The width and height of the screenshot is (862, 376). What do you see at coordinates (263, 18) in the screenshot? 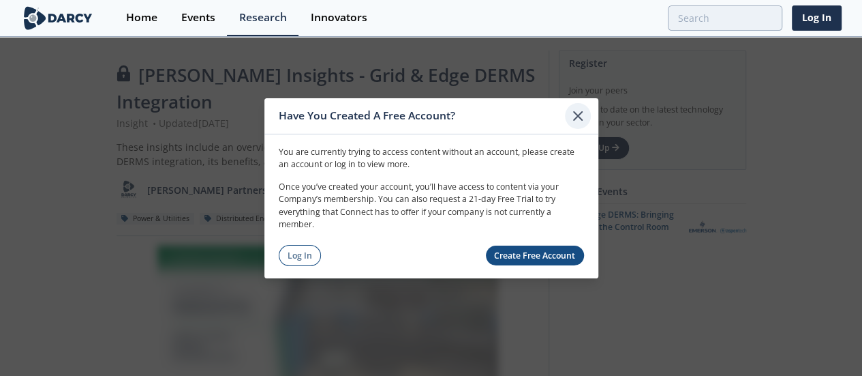
I see `div: Research` at bounding box center [263, 18].